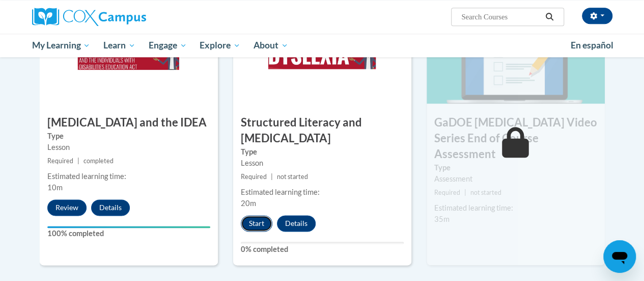 The image size is (644, 281). I want to click on span: 10m, so click(55, 187).